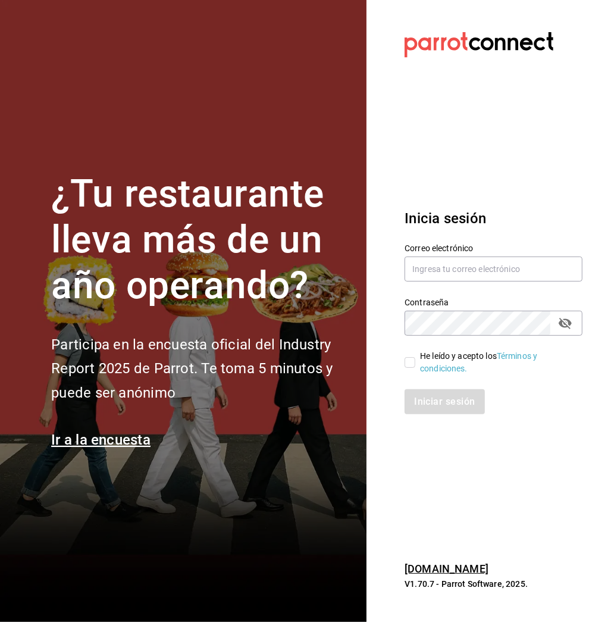 This screenshot has width=611, height=622. What do you see at coordinates (493, 584) in the screenshot?
I see `p: V1.70.7 - Parrot Software, 2025.` at bounding box center [493, 584].